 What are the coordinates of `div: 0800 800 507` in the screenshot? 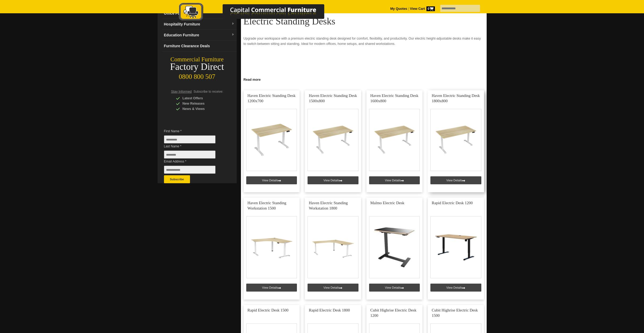 It's located at (197, 76).